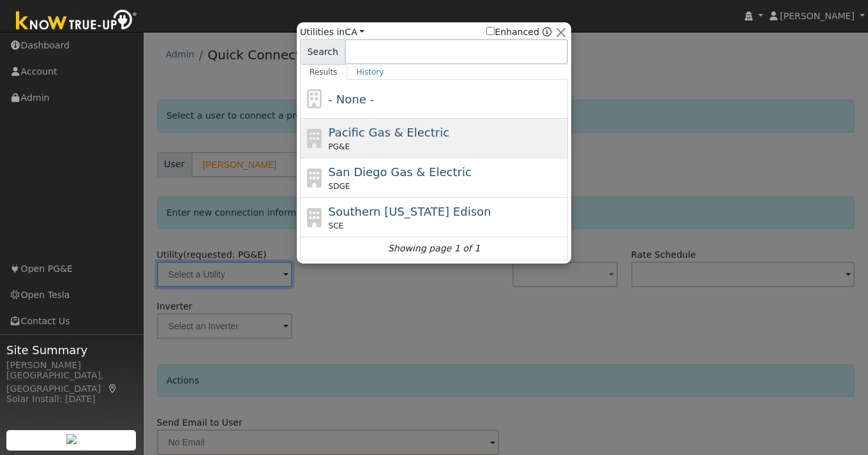 This screenshot has height=455, width=868. What do you see at coordinates (513, 32) in the screenshot?
I see `label: Enhanced` at bounding box center [513, 32].